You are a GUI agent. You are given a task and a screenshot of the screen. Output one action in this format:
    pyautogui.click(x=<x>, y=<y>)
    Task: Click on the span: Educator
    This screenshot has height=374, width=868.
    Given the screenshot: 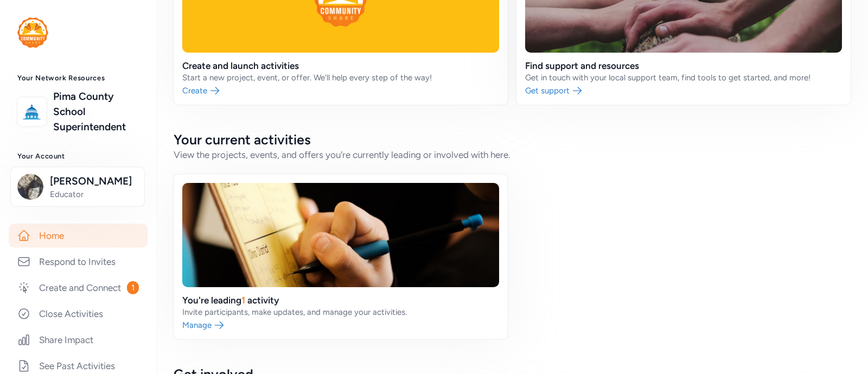 What is the action you would take?
    pyautogui.click(x=94, y=194)
    